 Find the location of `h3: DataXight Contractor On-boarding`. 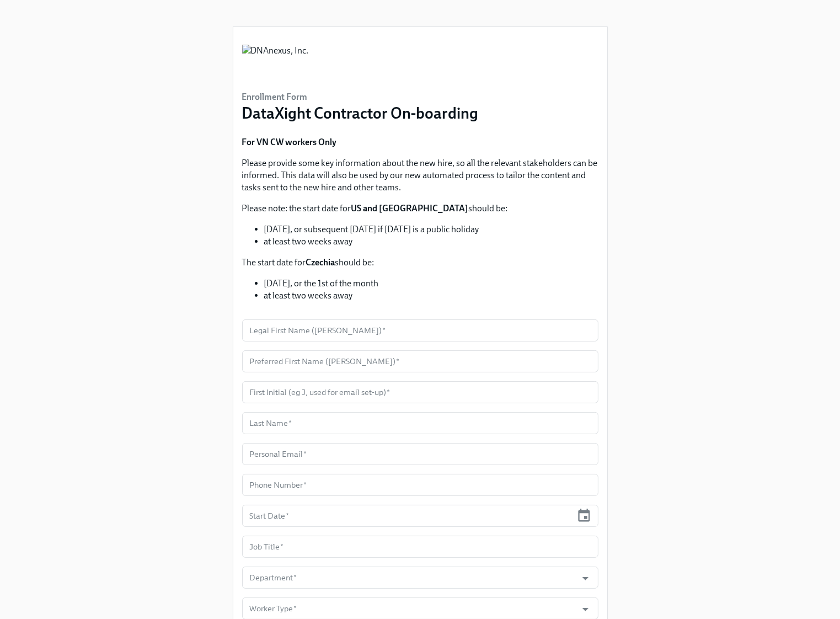

h3: DataXight Contractor On-boarding is located at coordinates (360, 113).